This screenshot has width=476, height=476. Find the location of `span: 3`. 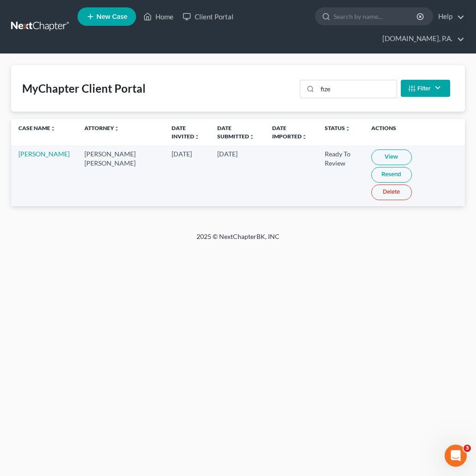

span: 3 is located at coordinates (467, 449).